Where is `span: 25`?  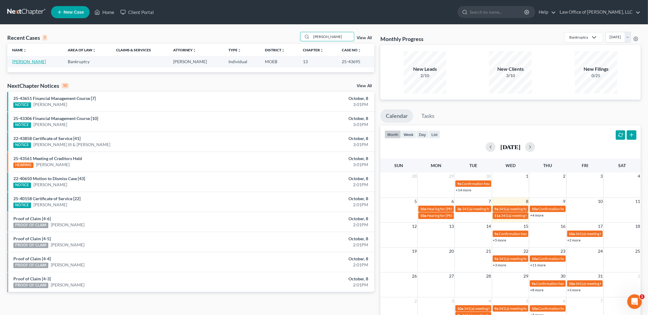 span: 25 is located at coordinates (637, 251).